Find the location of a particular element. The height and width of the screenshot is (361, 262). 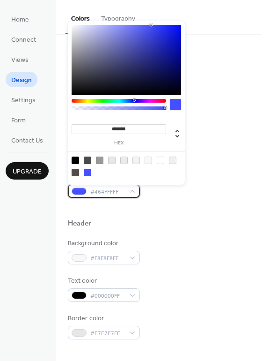

div: rgb(153, 153, 153) is located at coordinates (100, 160).